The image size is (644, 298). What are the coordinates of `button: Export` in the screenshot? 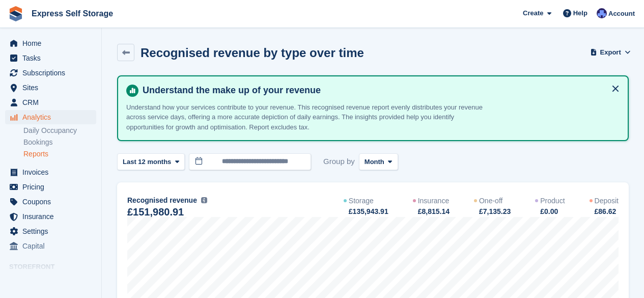 It's located at (611, 52).